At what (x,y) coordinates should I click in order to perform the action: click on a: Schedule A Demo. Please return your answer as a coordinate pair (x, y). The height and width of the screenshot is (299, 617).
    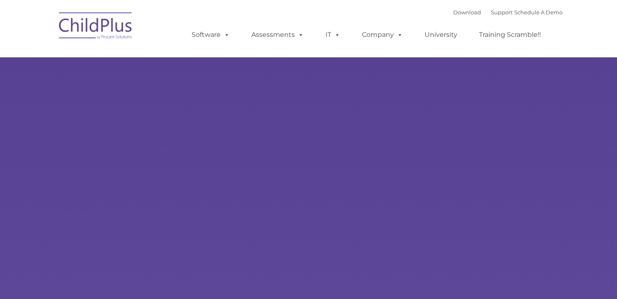
    Looking at the image, I should click on (539, 12).